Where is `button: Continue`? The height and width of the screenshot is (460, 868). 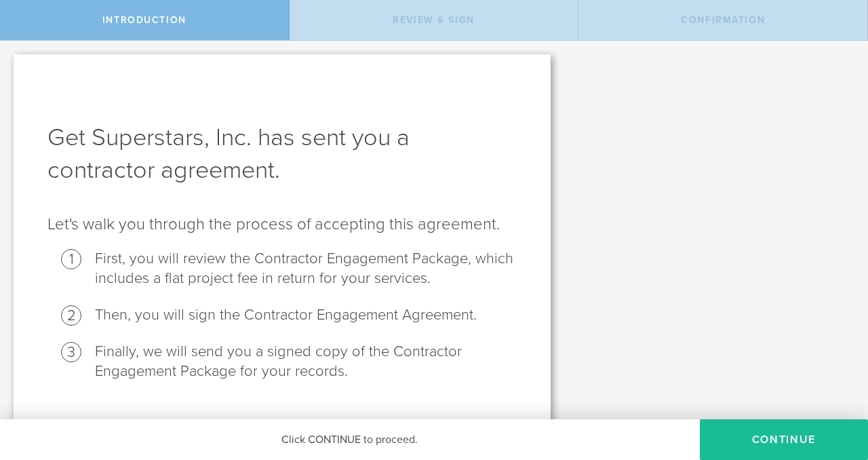 button: Continue is located at coordinates (784, 440).